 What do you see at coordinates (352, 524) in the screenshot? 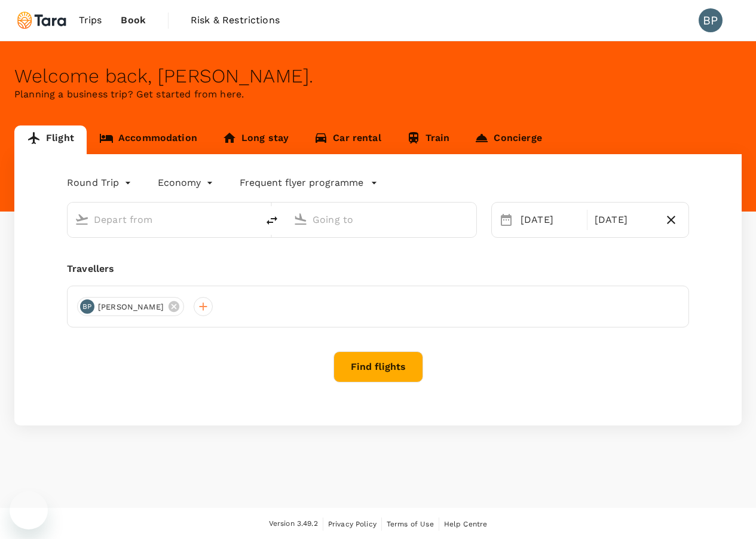
I see `a: Privacy Policy` at bounding box center [352, 524].